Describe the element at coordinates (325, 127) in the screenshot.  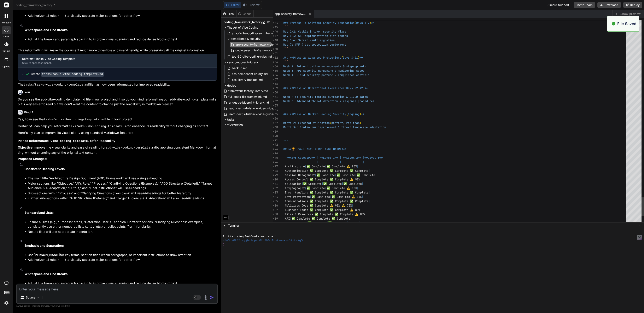
I see `span: Month 3+: Continuous improvement & threat landscap` at that location.